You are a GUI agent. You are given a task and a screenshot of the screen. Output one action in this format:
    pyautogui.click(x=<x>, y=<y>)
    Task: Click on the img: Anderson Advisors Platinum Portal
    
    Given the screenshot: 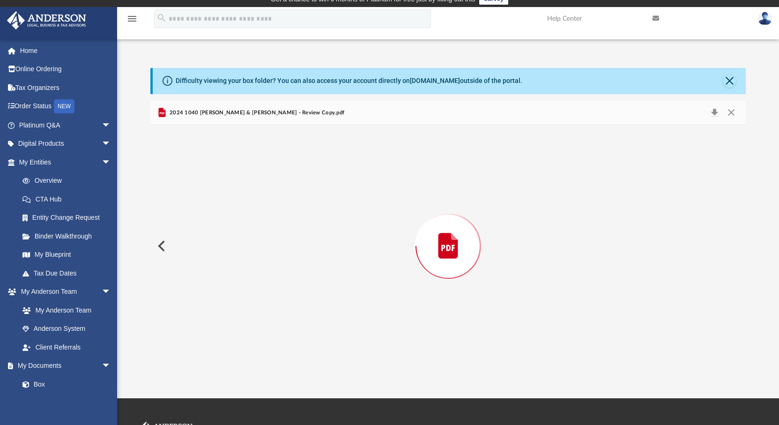 What is the action you would take?
    pyautogui.click(x=46, y=20)
    